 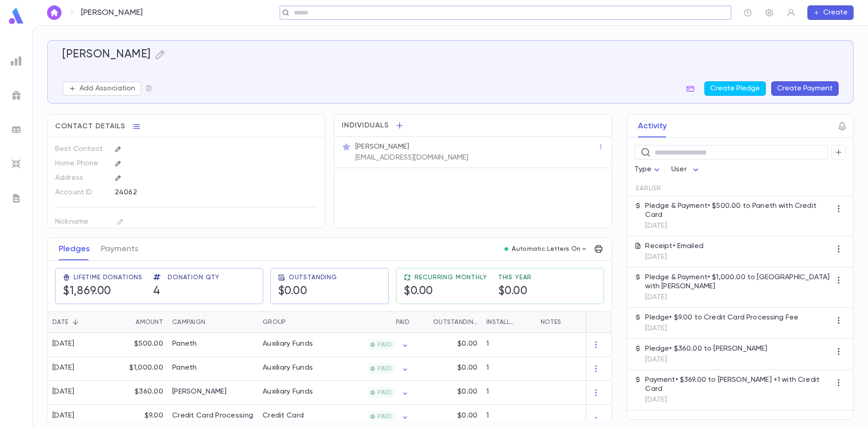 I want to click on div: Type, so click(x=649, y=170).